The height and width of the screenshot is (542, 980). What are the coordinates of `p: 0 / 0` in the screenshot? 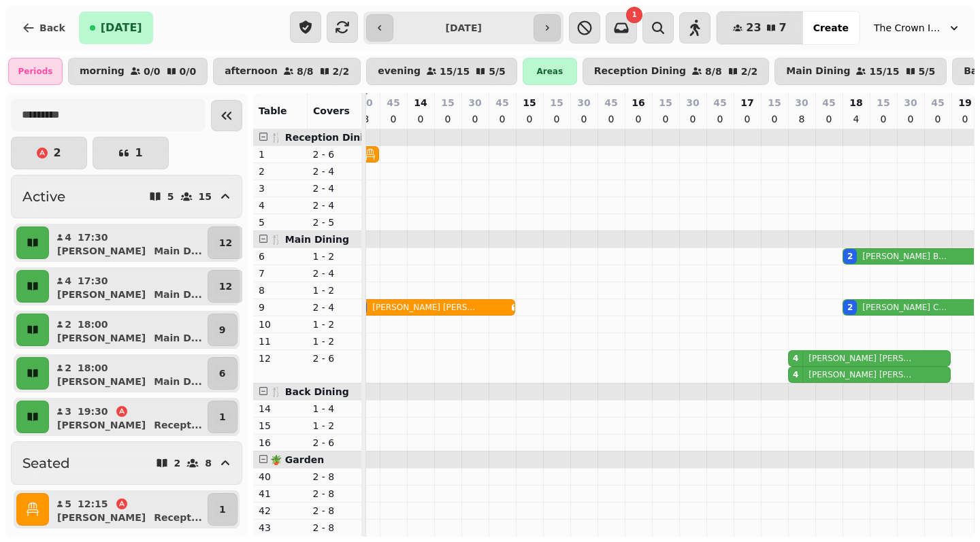 It's located at (151, 71).